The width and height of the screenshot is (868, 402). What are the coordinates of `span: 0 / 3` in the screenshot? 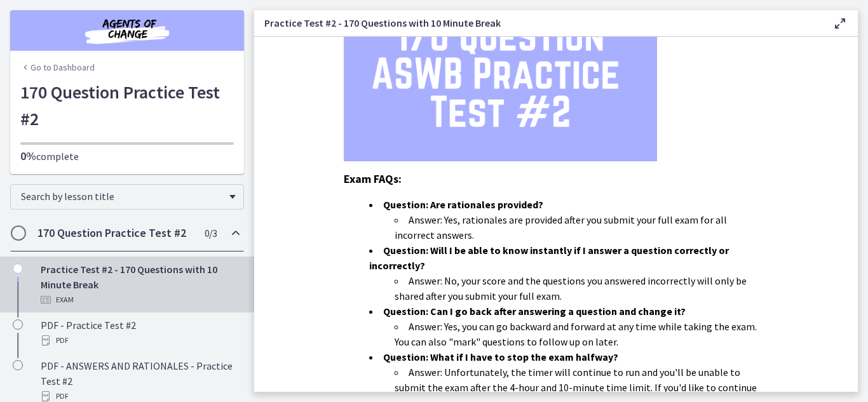 It's located at (211, 233).